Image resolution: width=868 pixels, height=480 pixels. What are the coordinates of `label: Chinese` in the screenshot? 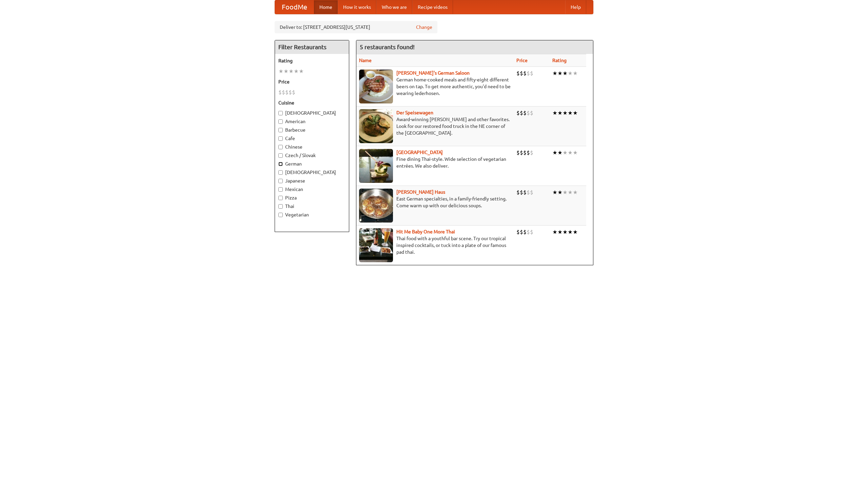 It's located at (312, 147).